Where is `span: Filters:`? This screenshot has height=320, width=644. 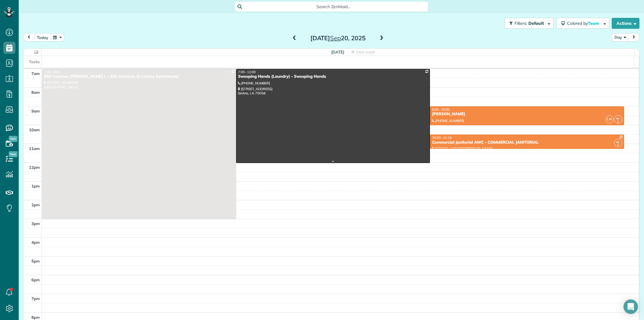 span: Filters: is located at coordinates (521, 23).